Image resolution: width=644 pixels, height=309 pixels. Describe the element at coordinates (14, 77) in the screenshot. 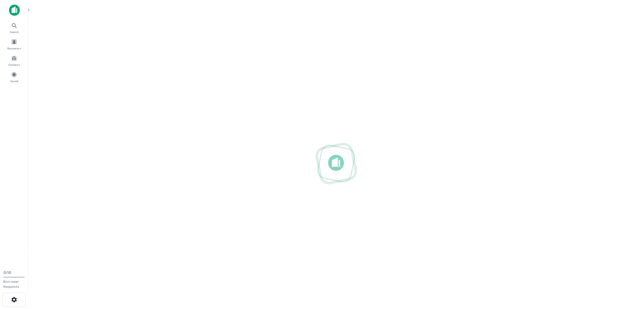

I see `div: Saved` at that location.